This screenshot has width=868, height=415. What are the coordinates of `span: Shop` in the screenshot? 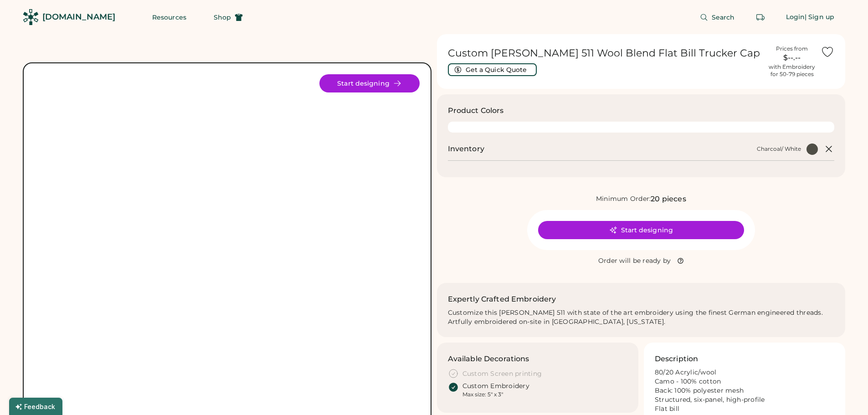 It's located at (223, 17).